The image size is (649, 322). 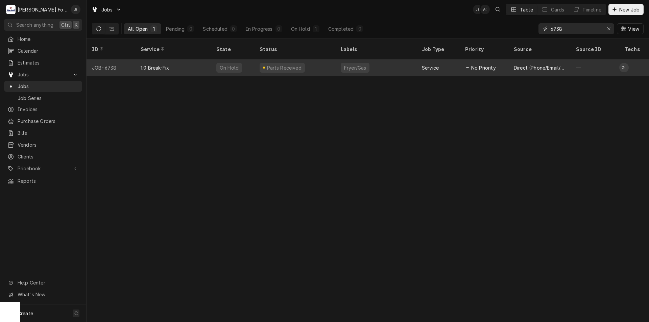 I want to click on a: Job Series, so click(x=43, y=98).